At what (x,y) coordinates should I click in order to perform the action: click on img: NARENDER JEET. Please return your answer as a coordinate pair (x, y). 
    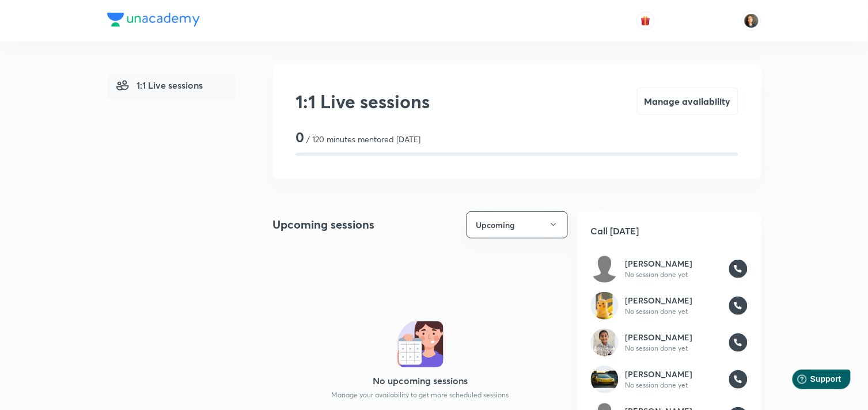
    Looking at the image, I should click on (752, 21).